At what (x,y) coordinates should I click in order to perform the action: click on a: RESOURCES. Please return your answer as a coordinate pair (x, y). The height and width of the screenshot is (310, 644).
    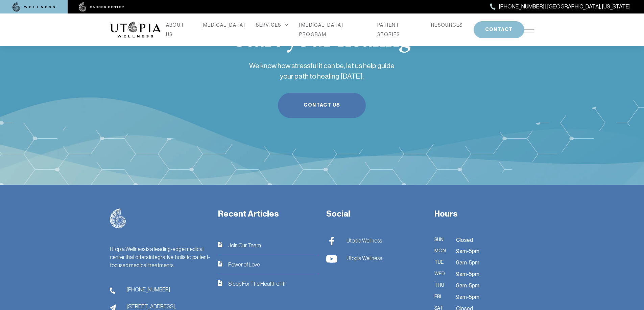
    Looking at the image, I should click on (447, 25).